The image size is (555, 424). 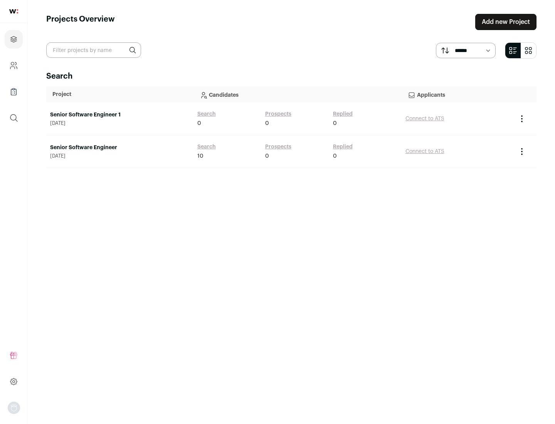 What do you see at coordinates (120, 148) in the screenshot?
I see `a: Senior Software Engineer` at bounding box center [120, 148].